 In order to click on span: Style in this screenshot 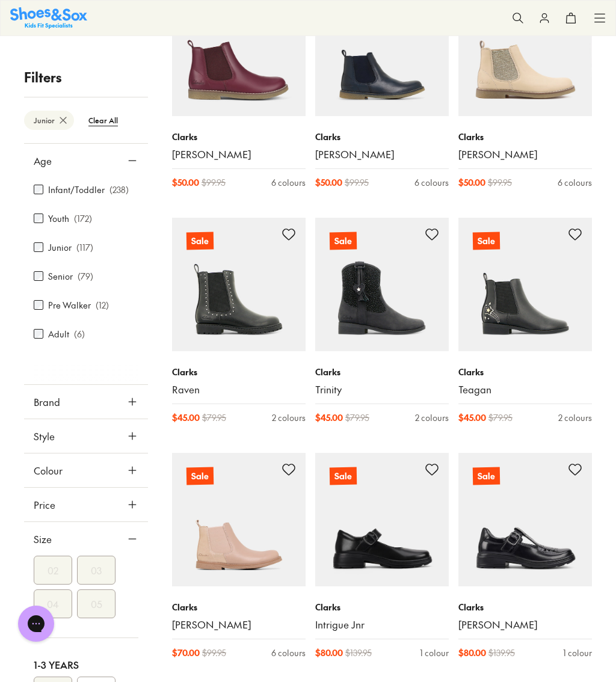, I will do `click(44, 436)`.